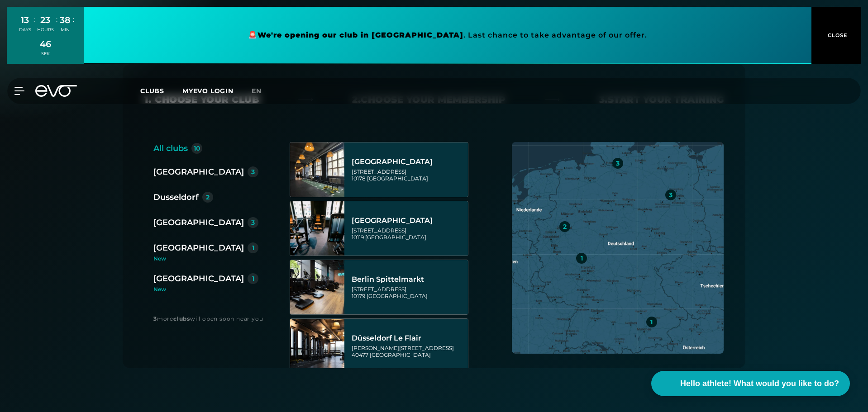 The height and width of the screenshot is (412, 868). Describe the element at coordinates (357, 237) in the screenshot. I see `font: 10119` at that location.